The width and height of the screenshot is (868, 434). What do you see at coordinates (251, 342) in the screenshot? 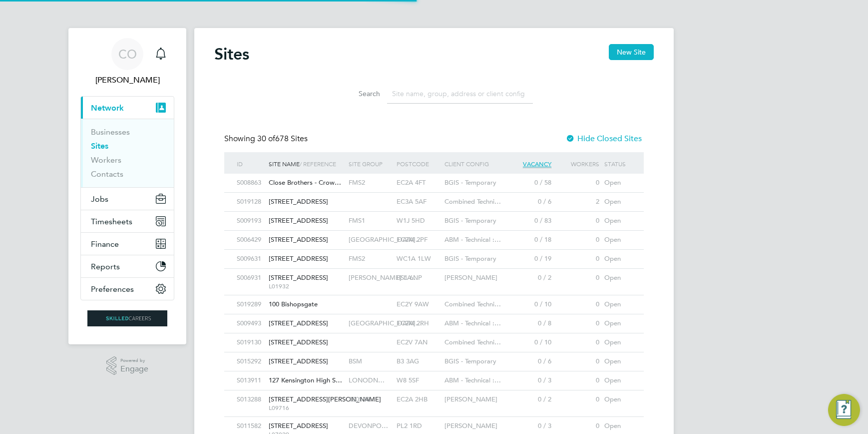
I see `div: S019130` at bounding box center [251, 342].